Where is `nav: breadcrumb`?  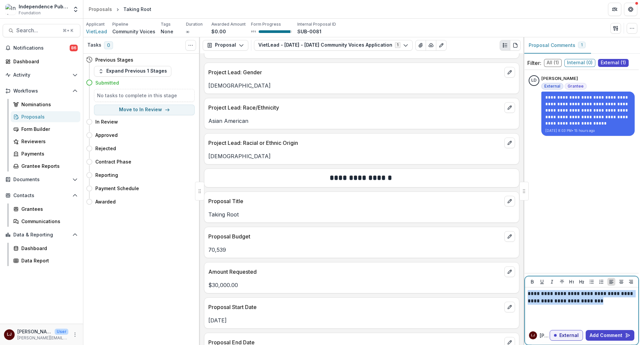 nav: breadcrumb is located at coordinates (120, 9).